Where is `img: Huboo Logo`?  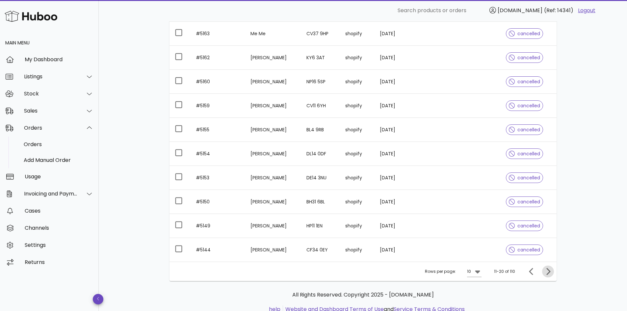 img: Huboo Logo is located at coordinates (31, 16).